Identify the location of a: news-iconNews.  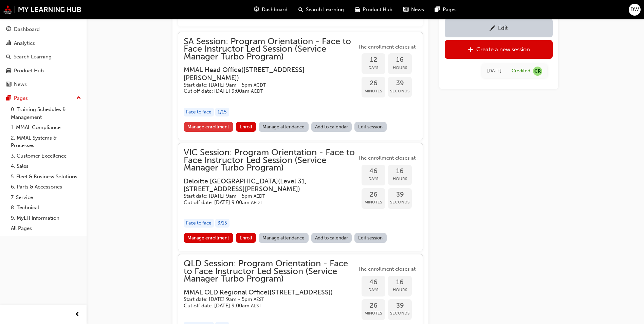
(414, 9).